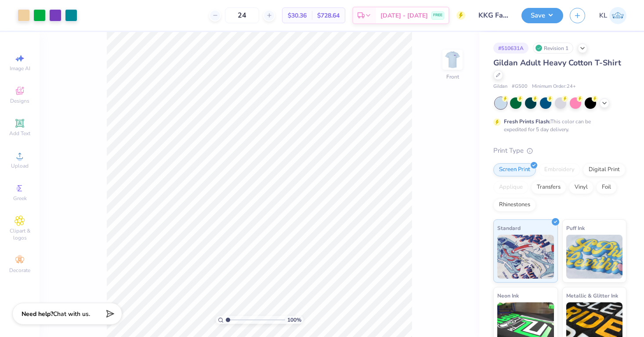 The height and width of the screenshot is (337, 644). Describe the element at coordinates (606, 188) in the screenshot. I see `div: Foil` at that location.